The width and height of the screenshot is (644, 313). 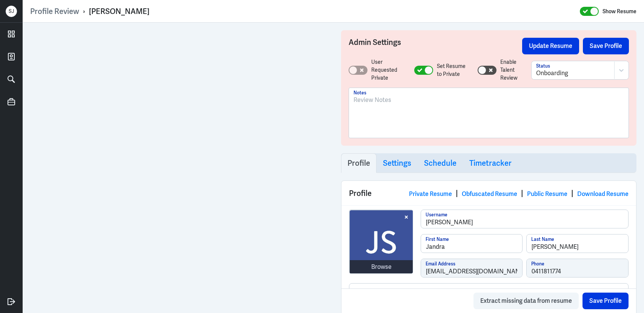 What do you see at coordinates (490, 163) in the screenshot?
I see `h3: Timetracker` at bounding box center [490, 163].